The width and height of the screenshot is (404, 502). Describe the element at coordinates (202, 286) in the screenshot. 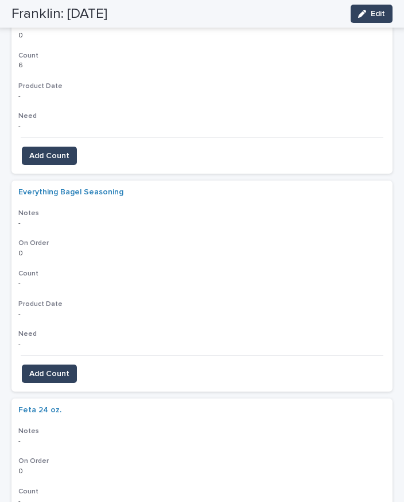

I see `a: Everything Bagel Seasoning Notes-- On Order00 Count-- Product Date-Need-- Add Count` at that location.